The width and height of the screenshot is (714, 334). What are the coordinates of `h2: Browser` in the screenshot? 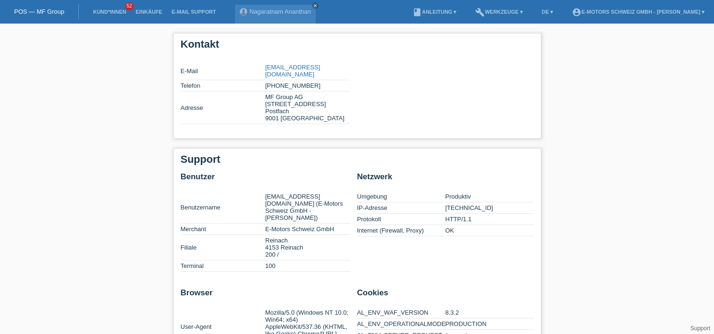 It's located at (265, 295).